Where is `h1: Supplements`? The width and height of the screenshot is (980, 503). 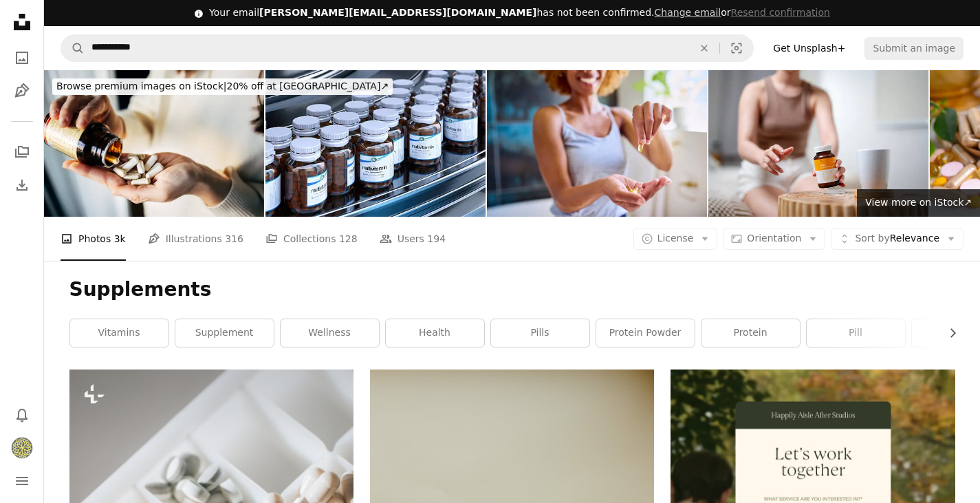
h1: Supplements is located at coordinates (513, 289).